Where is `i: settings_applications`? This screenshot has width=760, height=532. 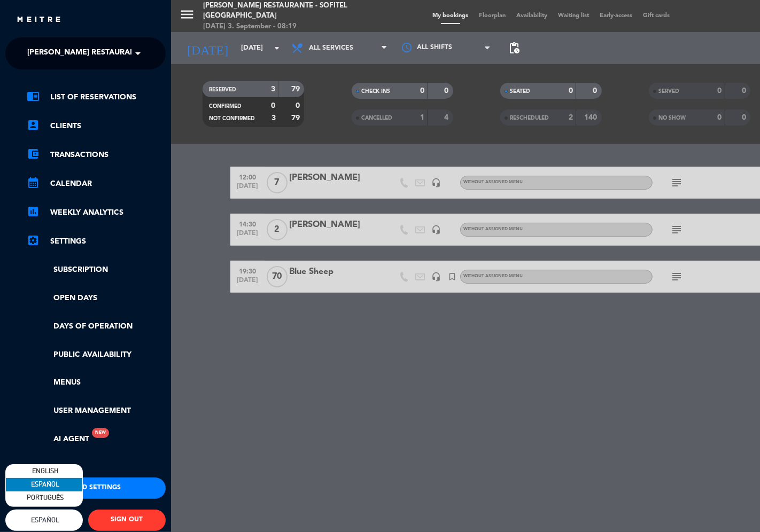
i: settings_applications is located at coordinates (33, 240).